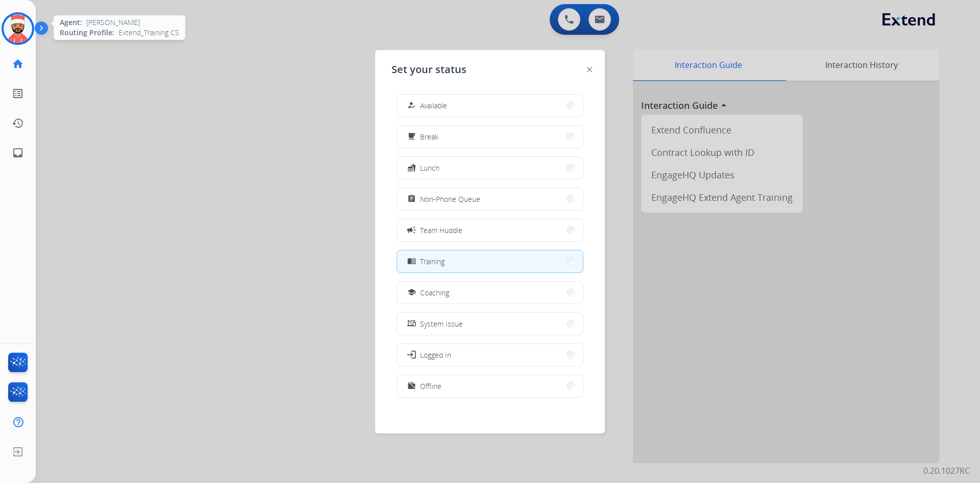 Image resolution: width=980 pixels, height=483 pixels. I want to click on span: System Issue, so click(441, 324).